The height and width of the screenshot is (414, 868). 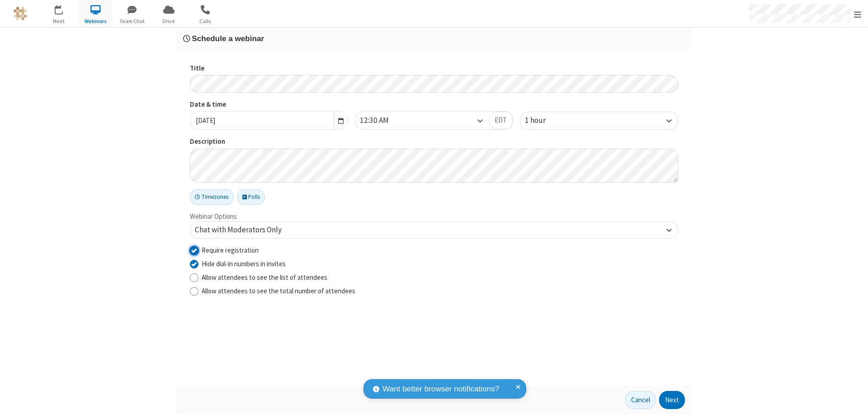 I want to click on span: Allow attendees to see the list of attendees, so click(x=265, y=277).